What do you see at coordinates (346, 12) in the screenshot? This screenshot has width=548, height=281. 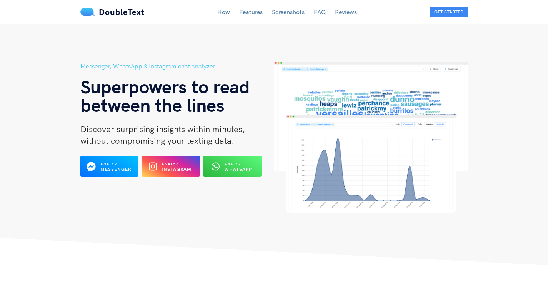 I see `a: Reviews` at bounding box center [346, 12].